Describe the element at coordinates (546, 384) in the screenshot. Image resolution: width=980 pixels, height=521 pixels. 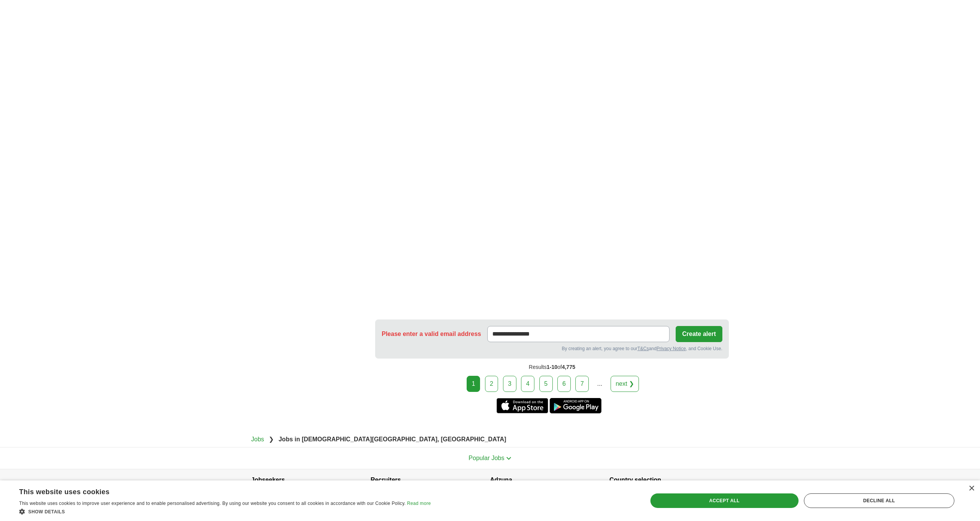
I see `a: 5` at that location.